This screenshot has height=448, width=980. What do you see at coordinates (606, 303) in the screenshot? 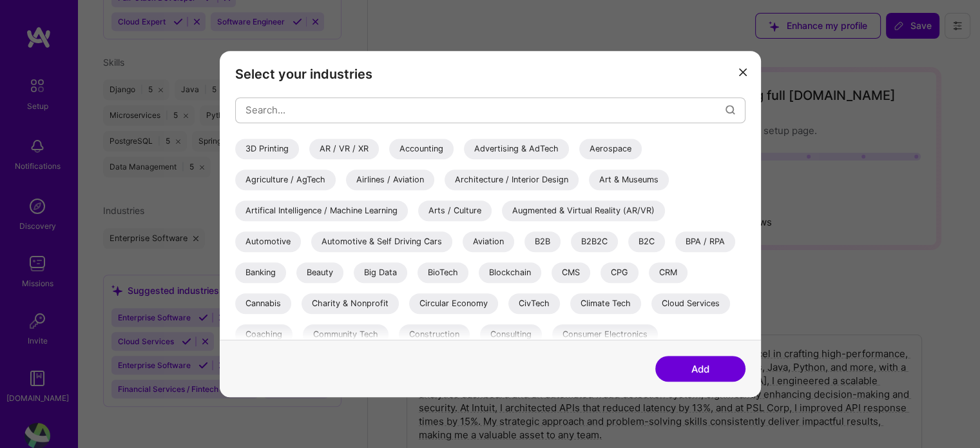
I see `div: Climate Tech` at bounding box center [606, 303].